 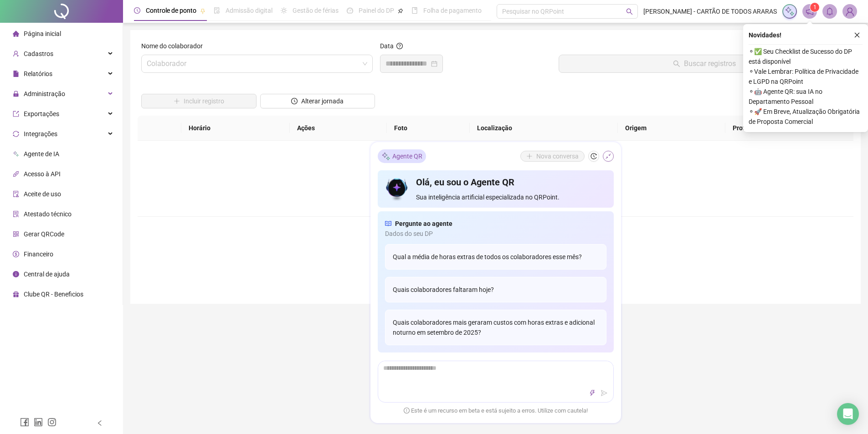 I want to click on th: Foto, so click(x=428, y=128).